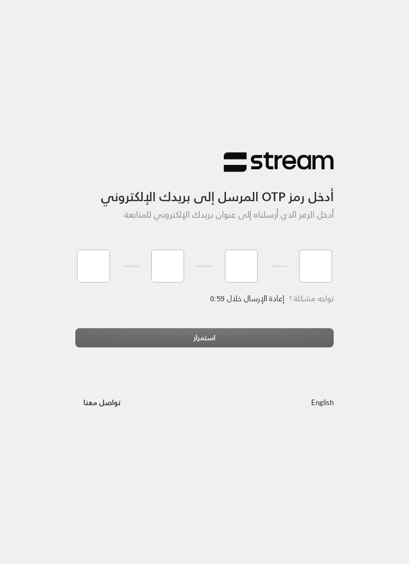  Describe the element at coordinates (204, 214) in the screenshot. I see `h5: أدخل الرمز الذي أرسلناه إلى عنوان بريدك الإلكتروني للمتابعة` at that location.